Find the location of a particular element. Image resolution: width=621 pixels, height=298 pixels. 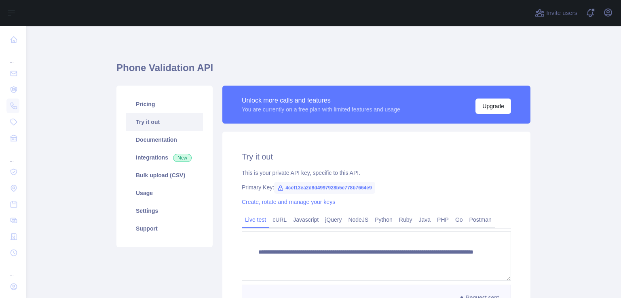

span: 4cef13ea2d8d4997928b5e778b7664e9 is located at coordinates (325, 188).